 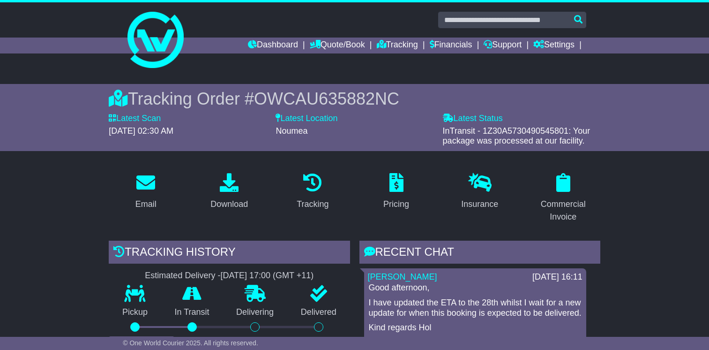 I want to click on a: Dashboard, so click(x=273, y=45).